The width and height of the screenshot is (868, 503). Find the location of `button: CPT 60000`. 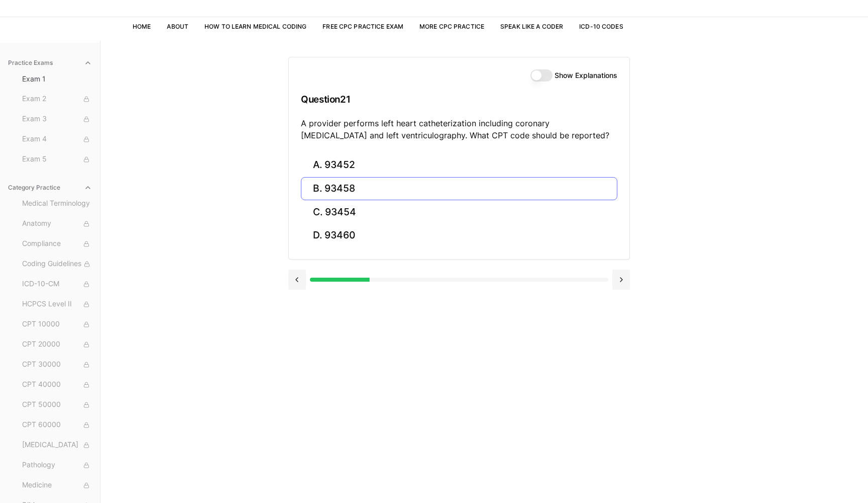

button: CPT 60000 is located at coordinates (57, 425).